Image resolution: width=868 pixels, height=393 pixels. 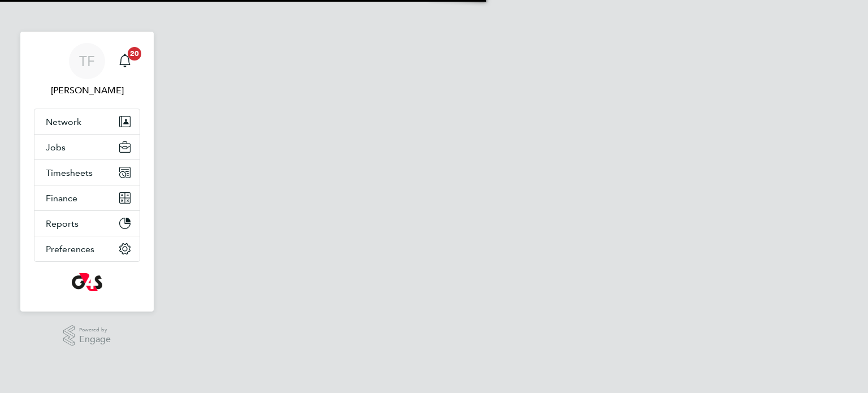 I want to click on span: Finance, so click(x=62, y=197).